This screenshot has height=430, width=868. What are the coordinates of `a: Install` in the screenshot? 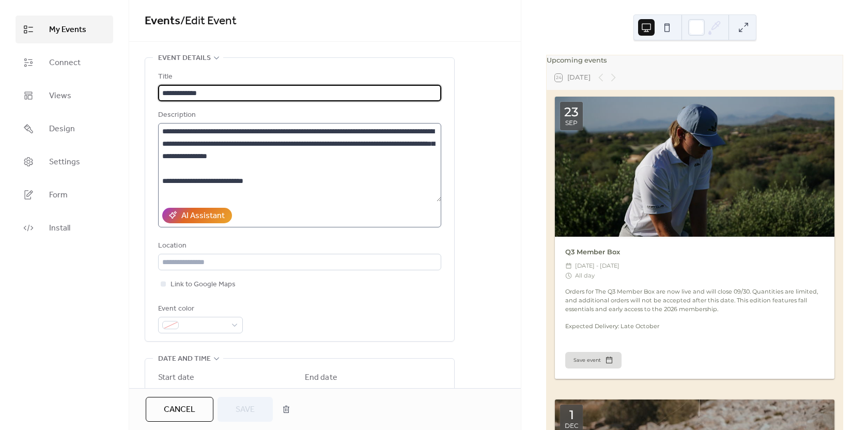 It's located at (64, 228).